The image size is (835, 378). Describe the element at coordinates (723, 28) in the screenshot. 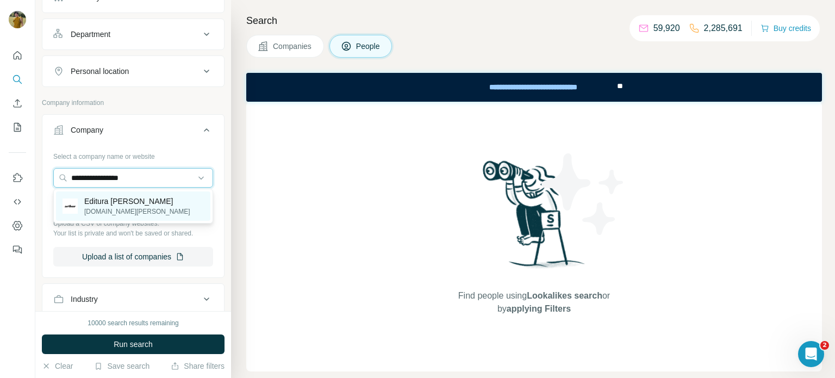

I see `p: 2,285,691` at that location.